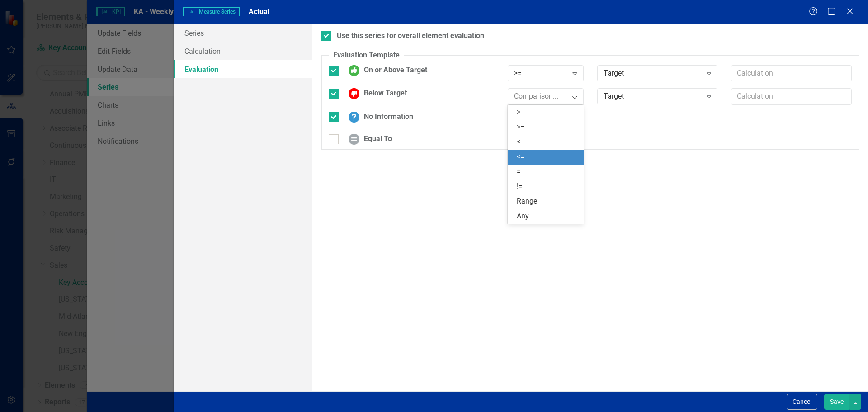 The width and height of the screenshot is (868, 412). Describe the element at coordinates (354, 94) in the screenshot. I see `img: Below Target` at that location.